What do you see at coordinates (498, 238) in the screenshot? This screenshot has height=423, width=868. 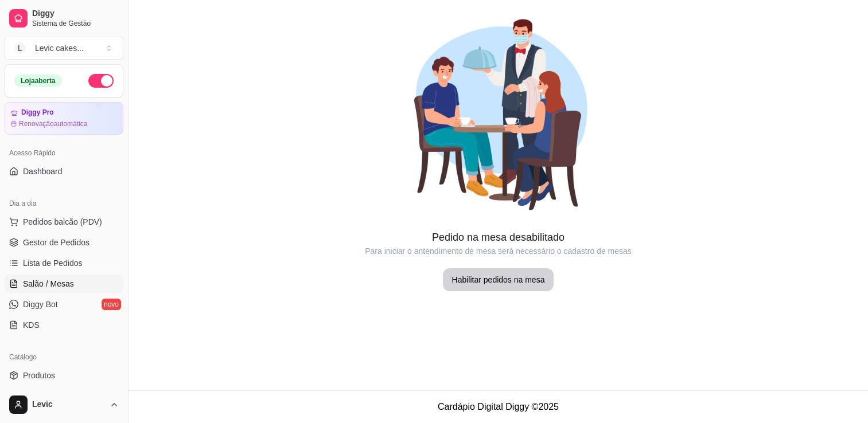 I see `article: Pedido na mesa desabilitado` at bounding box center [498, 238].